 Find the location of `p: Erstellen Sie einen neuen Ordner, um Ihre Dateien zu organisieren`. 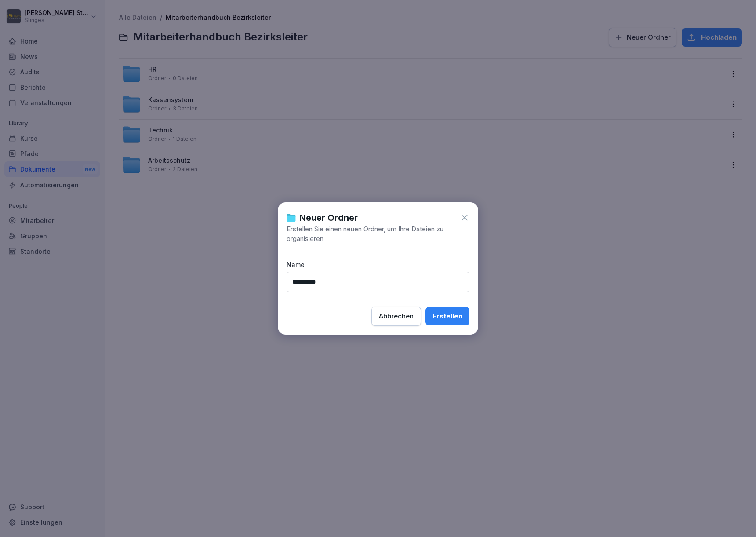

p: Erstellen Sie einen neuen Ordner, um Ihre Dateien zu organisieren is located at coordinates (378, 234).